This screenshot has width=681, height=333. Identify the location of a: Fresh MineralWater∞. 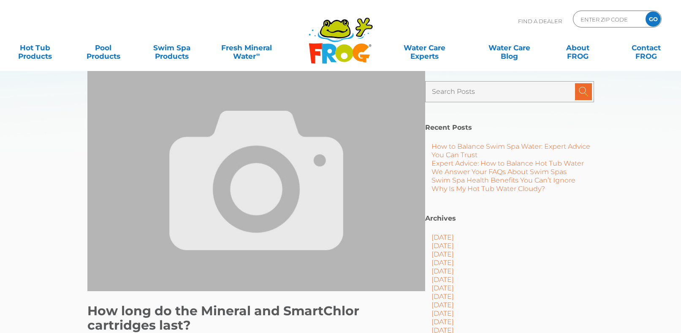
(246, 48).